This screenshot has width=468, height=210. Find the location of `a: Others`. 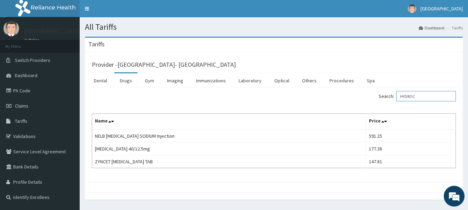

a: Others is located at coordinates (309, 81).